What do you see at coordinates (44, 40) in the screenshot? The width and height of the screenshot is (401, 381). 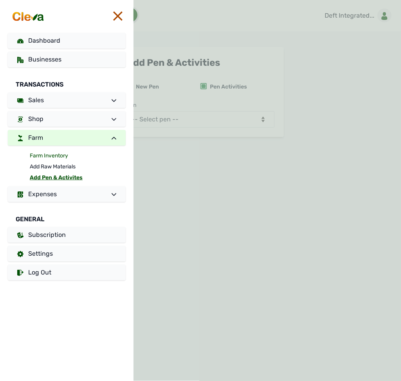 I see `span: Dashboard` at bounding box center [44, 40].